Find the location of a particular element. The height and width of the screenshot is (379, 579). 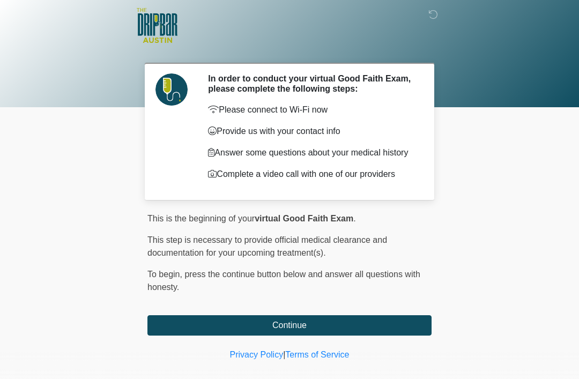

button: Continue is located at coordinates (289, 325).